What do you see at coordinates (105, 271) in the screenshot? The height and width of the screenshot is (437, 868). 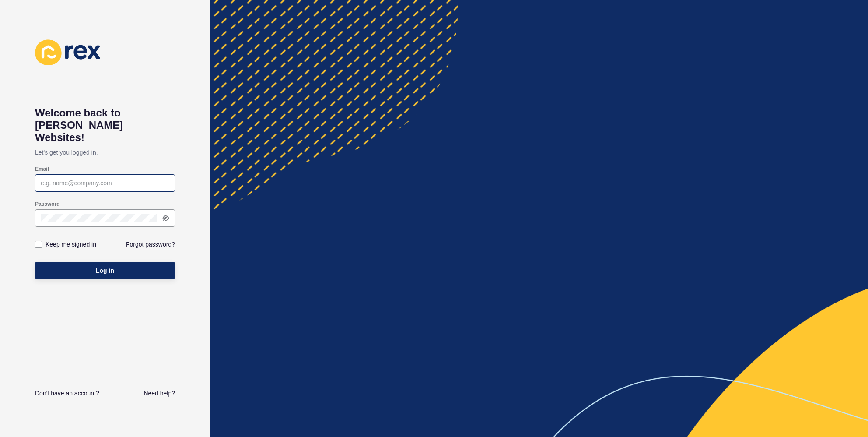 I see `button: Log in` at bounding box center [105, 271].